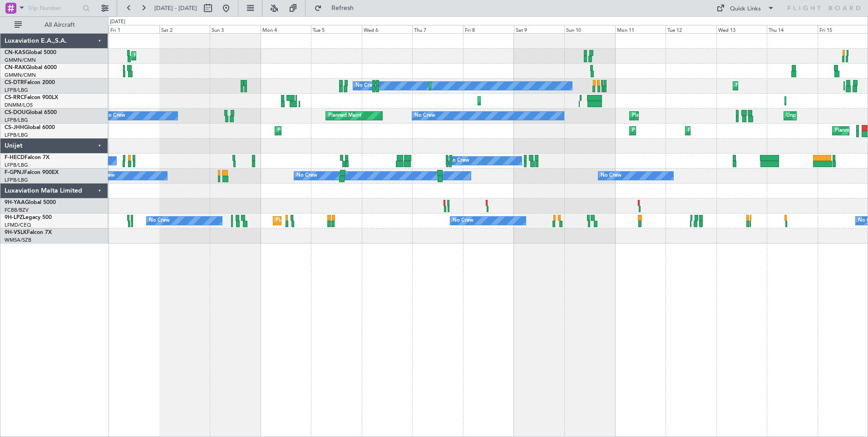  Describe the element at coordinates (343, 8) in the screenshot. I see `span: Refresh` at that location.